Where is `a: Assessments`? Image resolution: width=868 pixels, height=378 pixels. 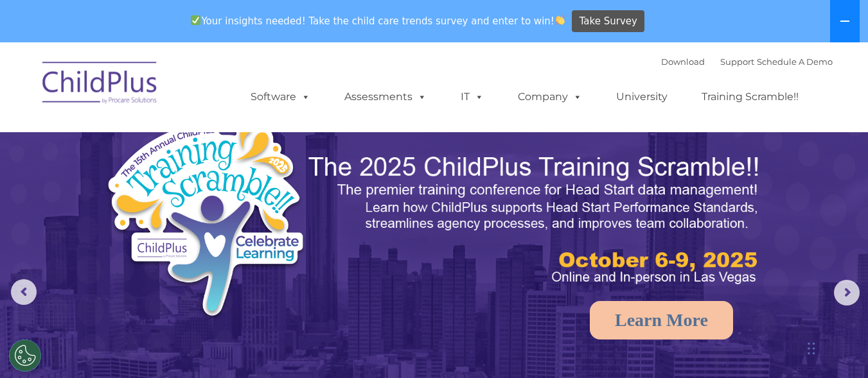 a: Assessments is located at coordinates (385, 97).